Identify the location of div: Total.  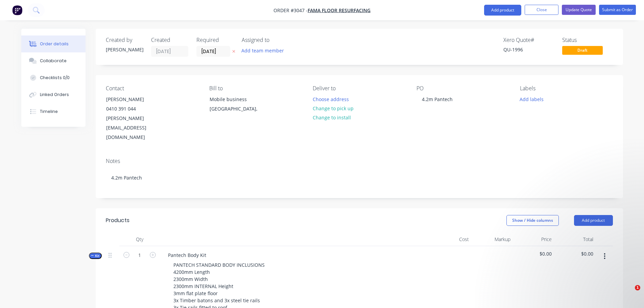
(575, 239).